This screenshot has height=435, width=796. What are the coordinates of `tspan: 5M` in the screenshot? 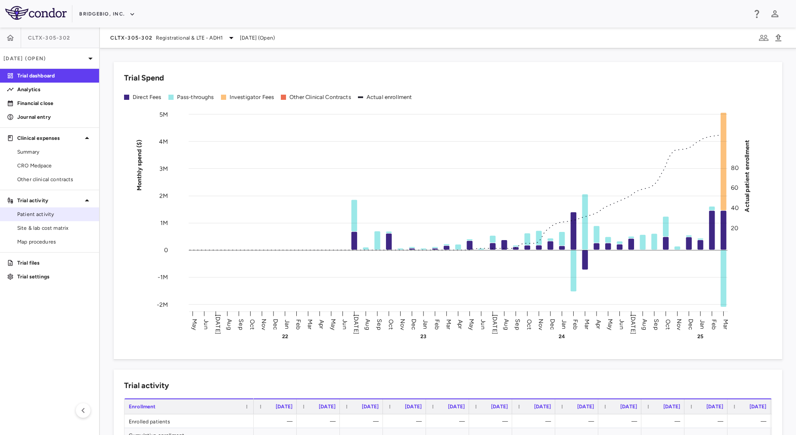 It's located at (164, 114).